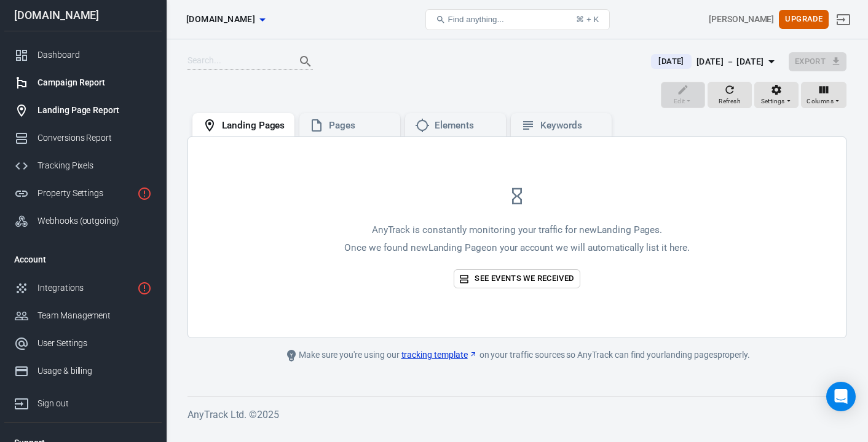 The image size is (868, 442). I want to click on a: tracking template, so click(440, 355).